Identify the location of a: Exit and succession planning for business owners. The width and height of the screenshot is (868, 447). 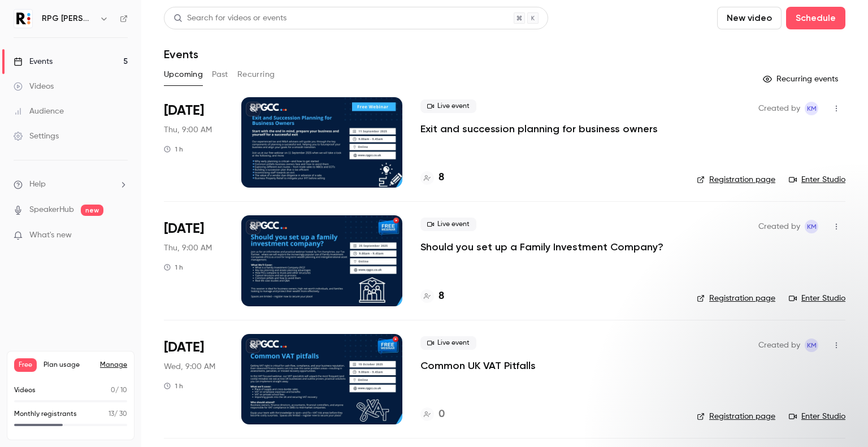
(539, 129).